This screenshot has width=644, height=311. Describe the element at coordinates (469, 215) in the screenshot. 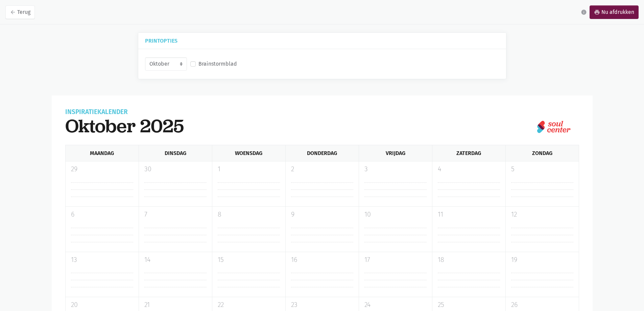

I see `p: 11` at that location.